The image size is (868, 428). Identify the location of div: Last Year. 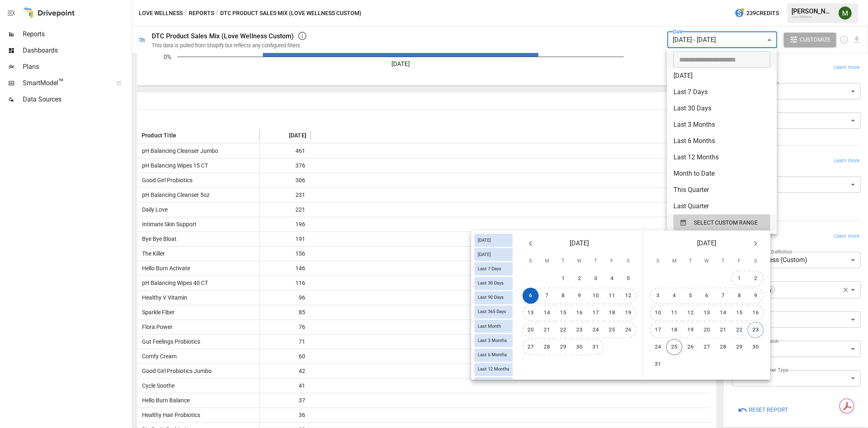
(494, 384).